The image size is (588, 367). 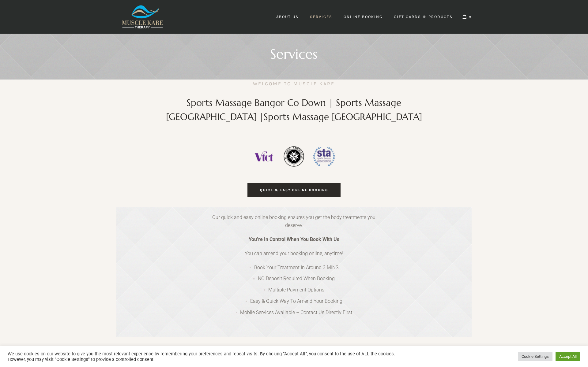 I want to click on p: You can amend your booking online, anytime!, so click(x=294, y=257).